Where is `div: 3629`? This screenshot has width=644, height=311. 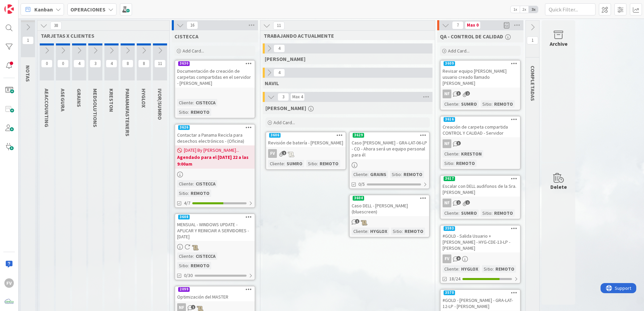
div: 3629 is located at coordinates (390, 135).